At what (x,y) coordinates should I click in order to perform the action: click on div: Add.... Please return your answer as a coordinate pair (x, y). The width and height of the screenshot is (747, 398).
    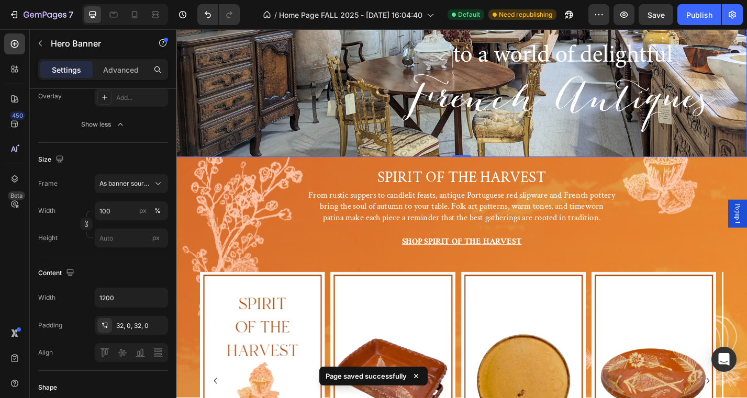
    Looking at the image, I should click on (141, 98).